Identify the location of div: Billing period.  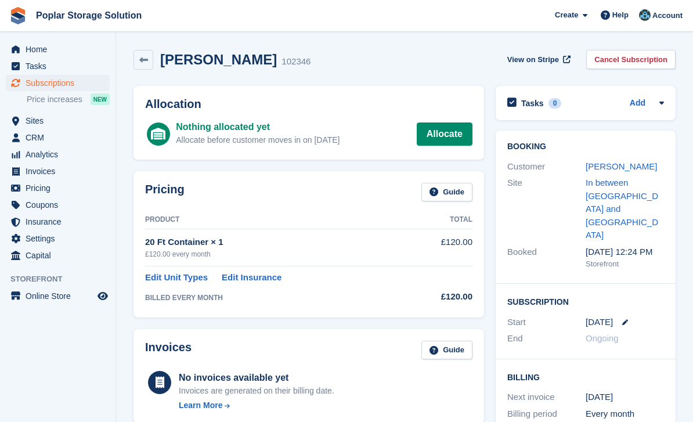
(546, 414).